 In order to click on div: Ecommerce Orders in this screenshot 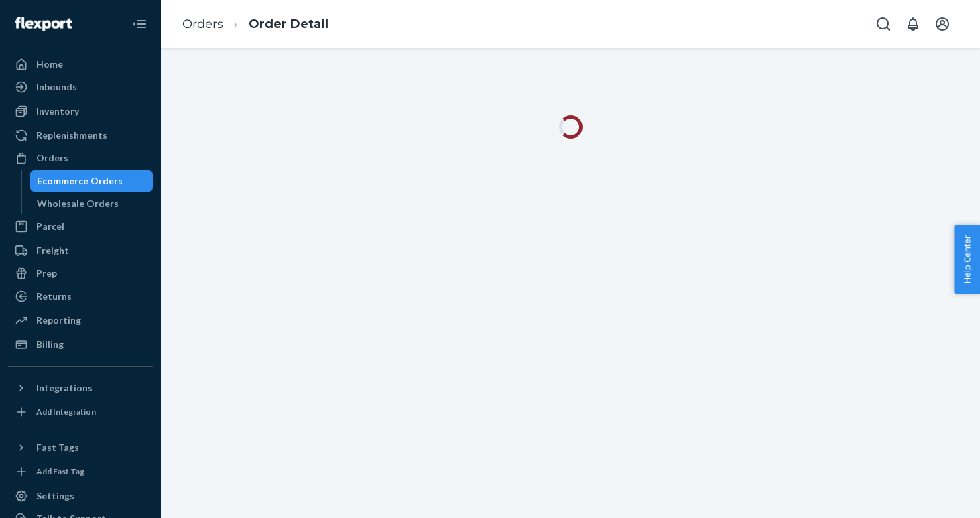, I will do `click(79, 181)`.